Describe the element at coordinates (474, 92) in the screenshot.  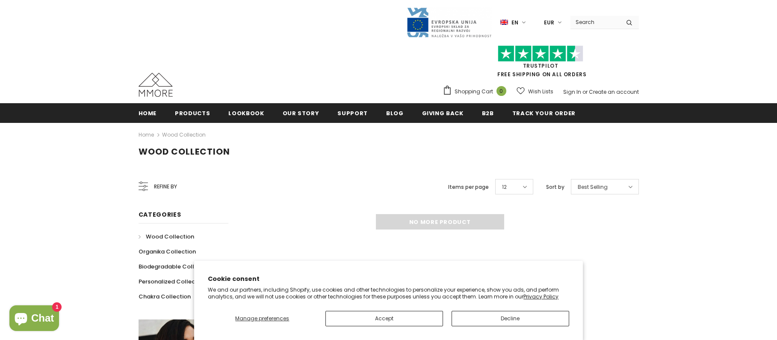
I see `span: Shopping Cart` at that location.